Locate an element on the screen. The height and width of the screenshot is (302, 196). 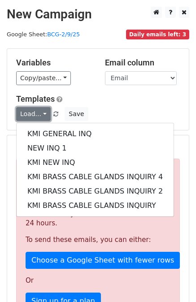
a: KMI BRASS CABLE GLANDS INQUIRY 4 is located at coordinates (95, 177).